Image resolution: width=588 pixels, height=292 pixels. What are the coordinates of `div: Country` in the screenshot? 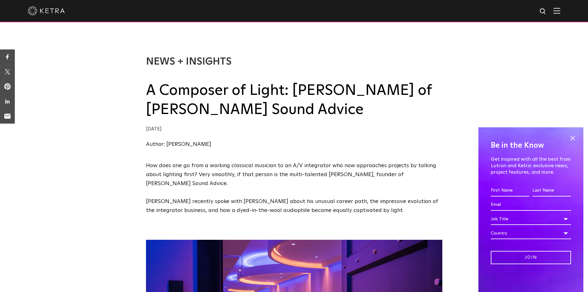 It's located at (531, 233).